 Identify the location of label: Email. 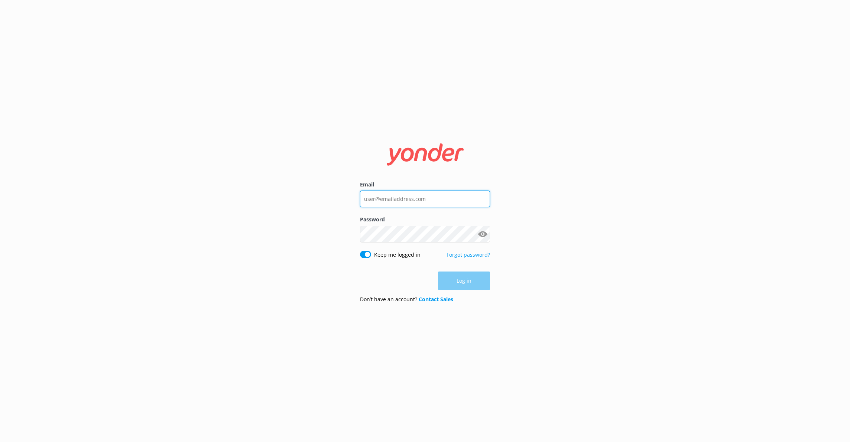
(425, 185).